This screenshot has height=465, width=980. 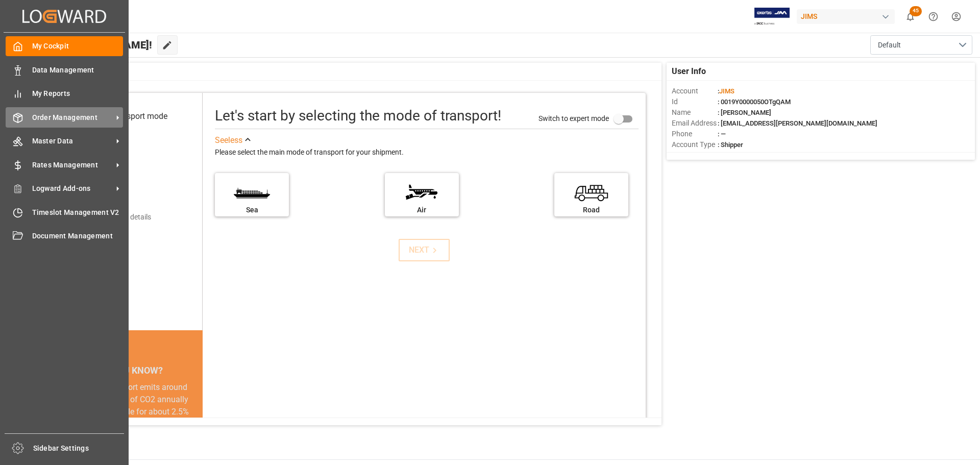 What do you see at coordinates (73, 165) in the screenshot?
I see `span: Rates Management` at bounding box center [73, 165].